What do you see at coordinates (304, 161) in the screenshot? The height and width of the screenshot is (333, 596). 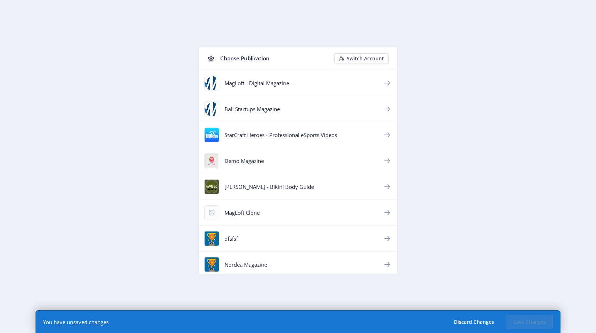 I see `div: Demo Magazine` at bounding box center [304, 161].